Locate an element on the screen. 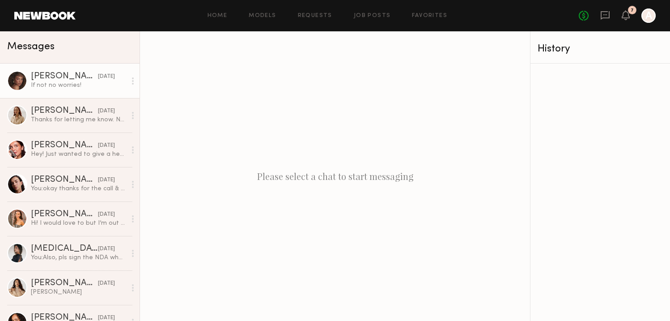 This screenshot has height=321, width=670. a: Favorites is located at coordinates (430, 16).